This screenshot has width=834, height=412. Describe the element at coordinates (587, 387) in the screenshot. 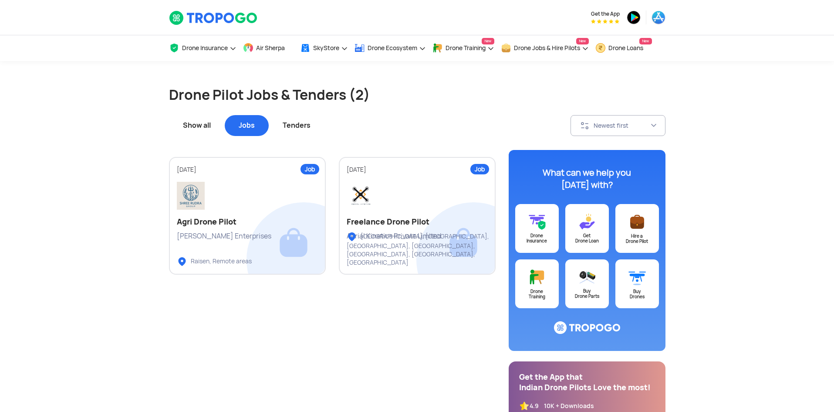

I see `div: Indian Drone Pilots Love the most!` at that location.